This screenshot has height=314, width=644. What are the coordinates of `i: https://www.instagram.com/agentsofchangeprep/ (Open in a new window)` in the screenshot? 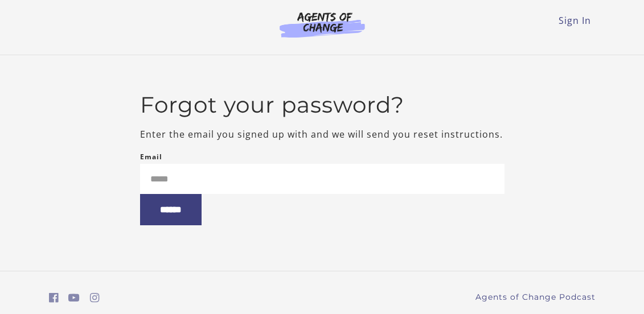 It's located at (95, 298).